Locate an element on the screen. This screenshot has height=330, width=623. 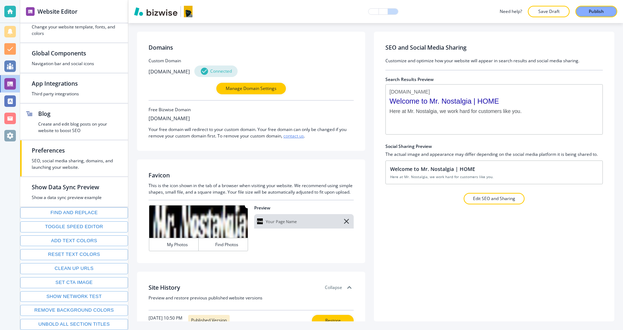
div: Collapse is located at coordinates (339, 288).